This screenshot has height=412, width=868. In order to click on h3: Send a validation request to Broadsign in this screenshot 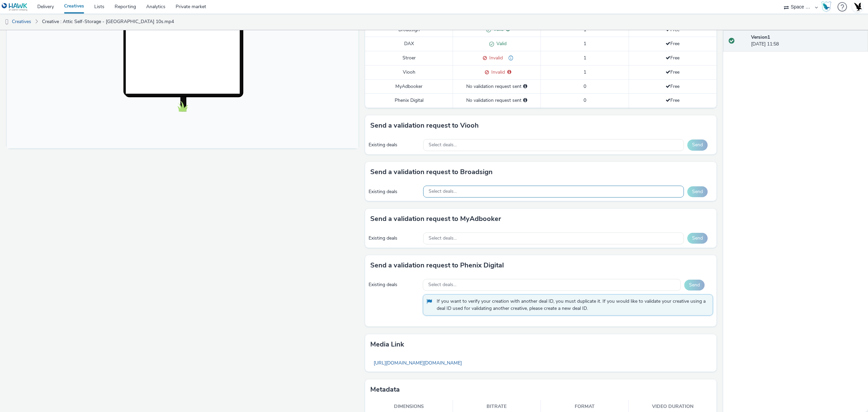, I will do `click(431, 172)`.